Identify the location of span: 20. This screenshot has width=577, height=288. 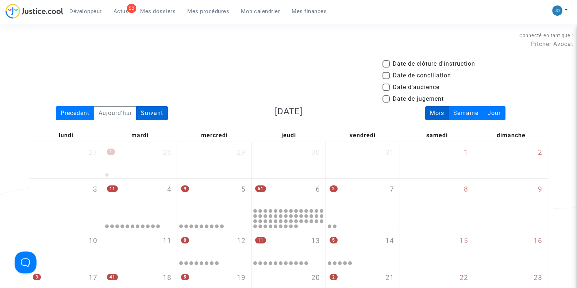
(316, 278).